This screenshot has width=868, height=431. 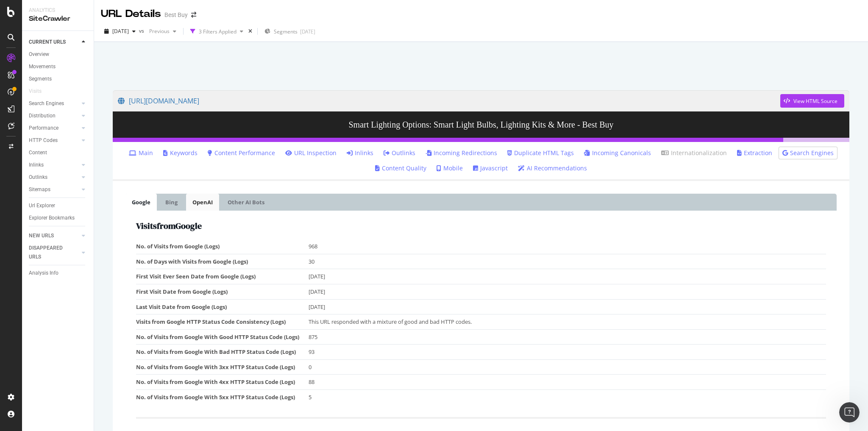 What do you see at coordinates (553, 169) in the screenshot?
I see `a: AI Recommendations` at bounding box center [553, 169].